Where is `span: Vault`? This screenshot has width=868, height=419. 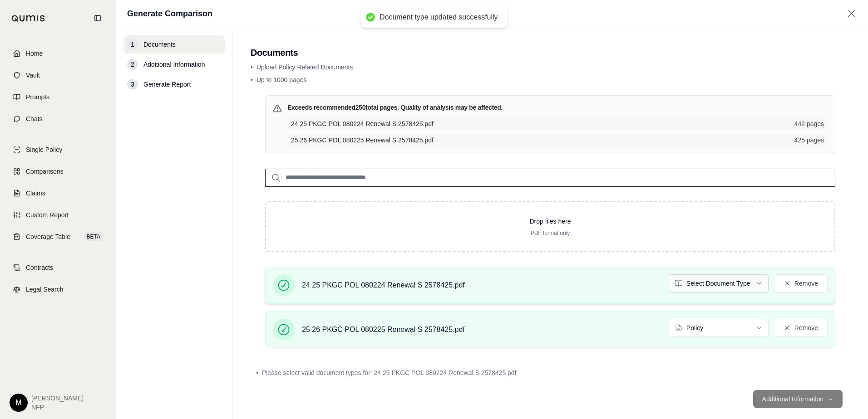 span: Vault is located at coordinates (33, 75).